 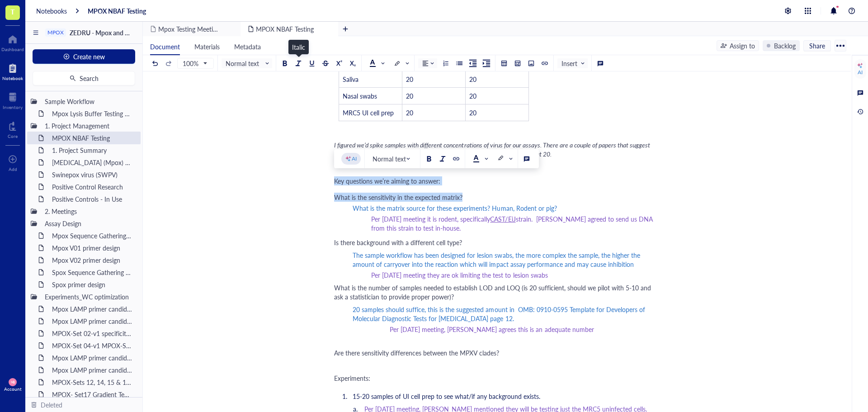 What do you see at coordinates (92, 236) in the screenshot?
I see `div: Mpox Sequence Gathering & Alignment` at bounding box center [92, 236].